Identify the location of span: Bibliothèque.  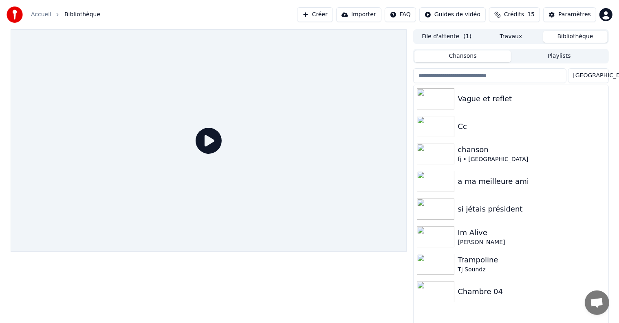
(82, 15).